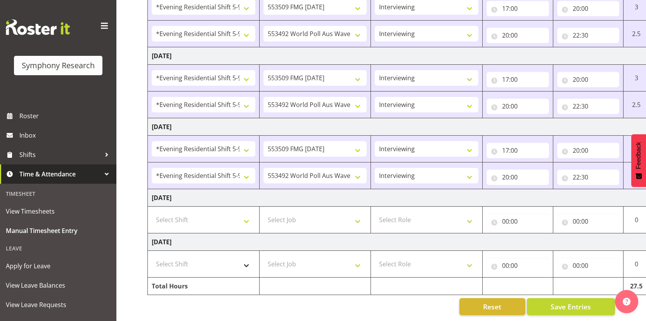 The image size is (646, 321). I want to click on span: Roster, so click(66, 116).